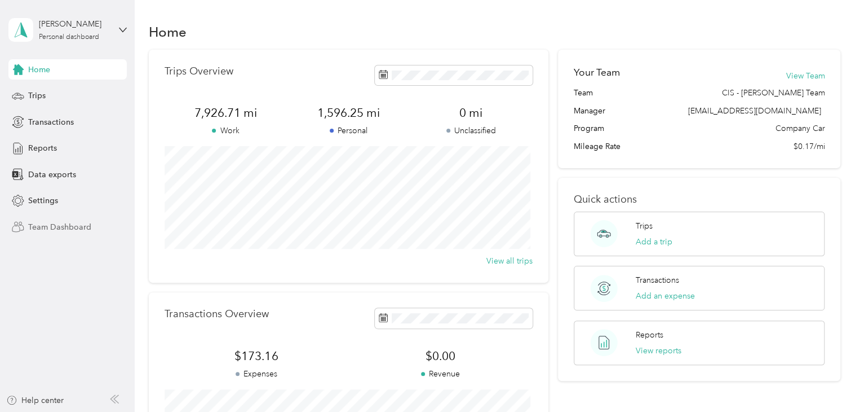 This screenshot has width=860, height=412. Describe the element at coordinates (256, 373) in the screenshot. I see `p: Expenses` at that location.